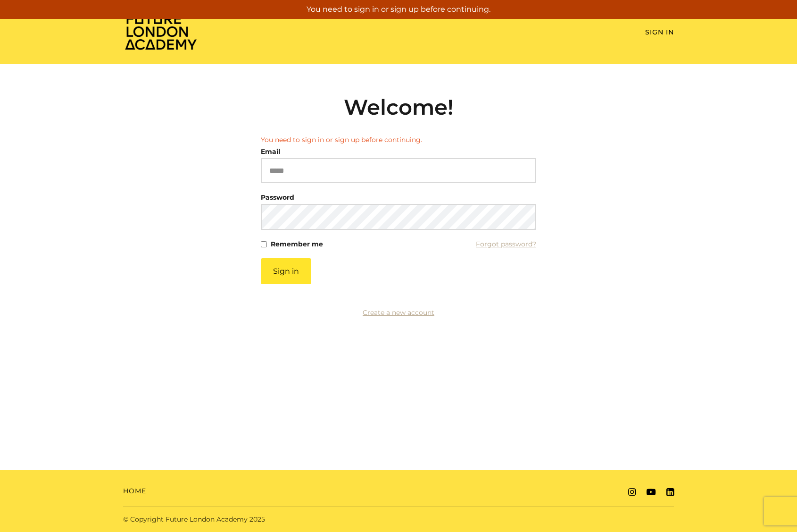  Describe the element at coordinates (399, 313) in the screenshot. I see `a: Create a new account` at that location.